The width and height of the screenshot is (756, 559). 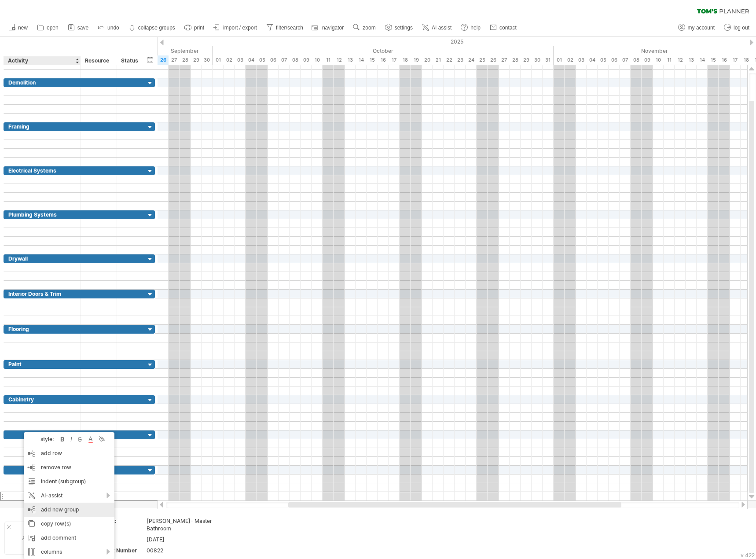 What do you see at coordinates (581, 60) in the screenshot?
I see `div: Monday, 3 November 2025` at bounding box center [581, 60].